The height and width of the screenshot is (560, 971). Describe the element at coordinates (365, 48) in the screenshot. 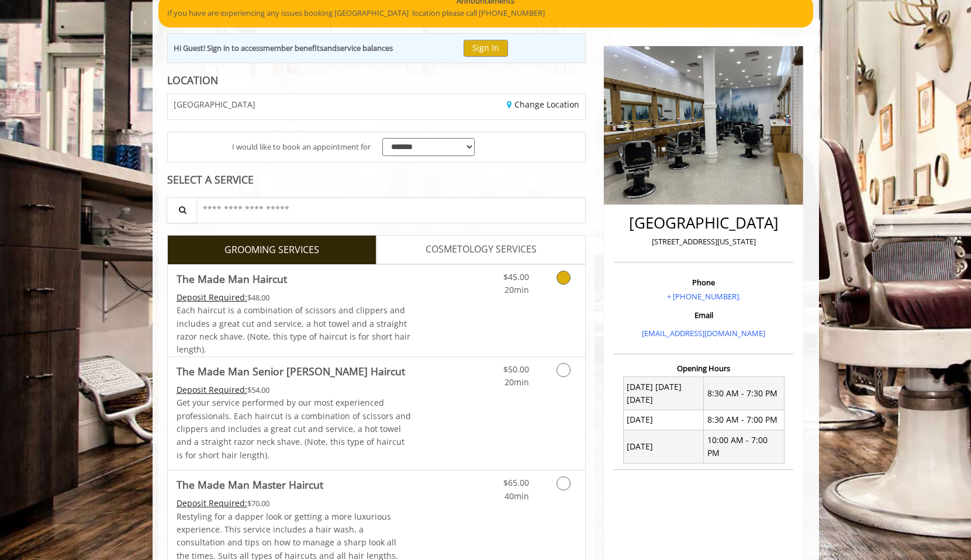

I see `b: service balances` at that location.